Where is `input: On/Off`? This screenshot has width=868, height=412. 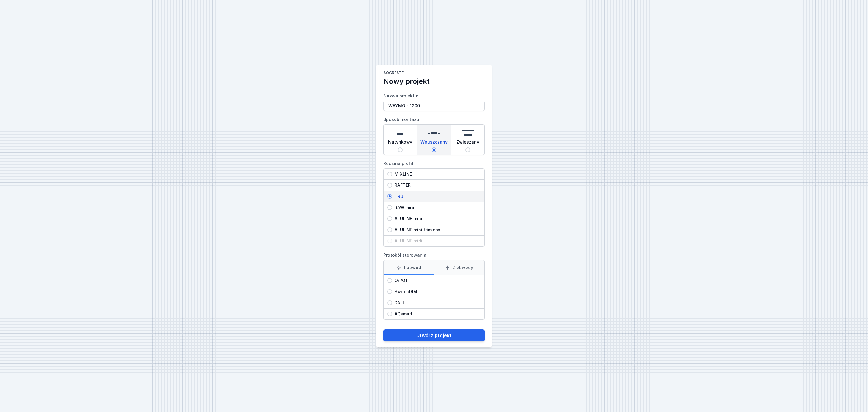
input: On/Off is located at coordinates (390, 280).